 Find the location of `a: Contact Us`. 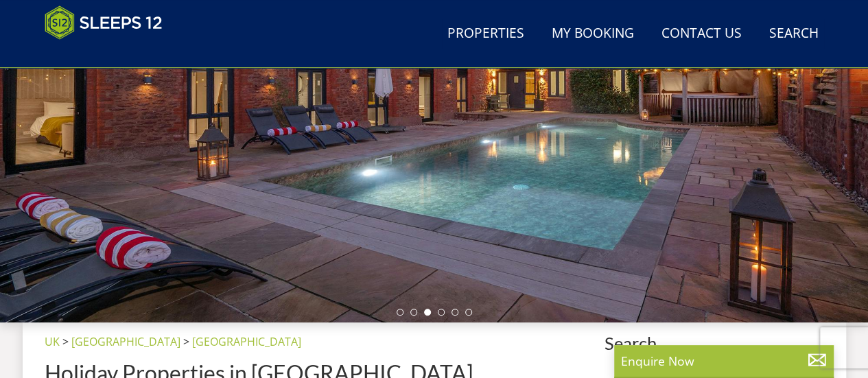

a: Contact Us is located at coordinates (702, 33).